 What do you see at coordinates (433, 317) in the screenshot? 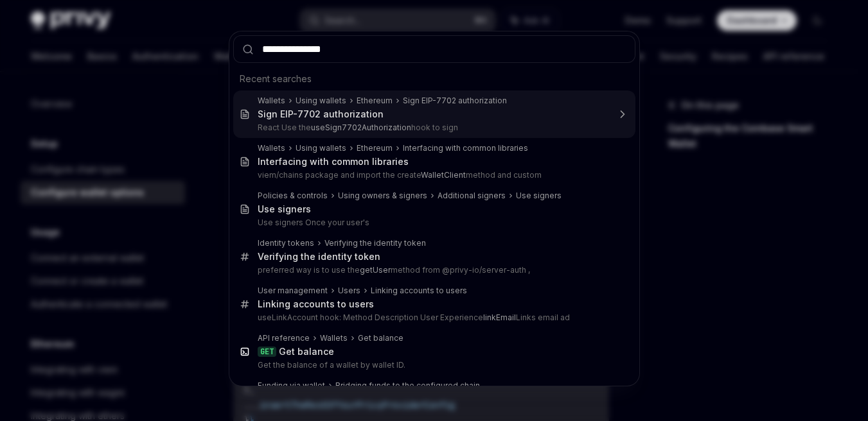
I see `p: useLinkAccount hook: Method Description User Experience Links email ad` at bounding box center [433, 317].